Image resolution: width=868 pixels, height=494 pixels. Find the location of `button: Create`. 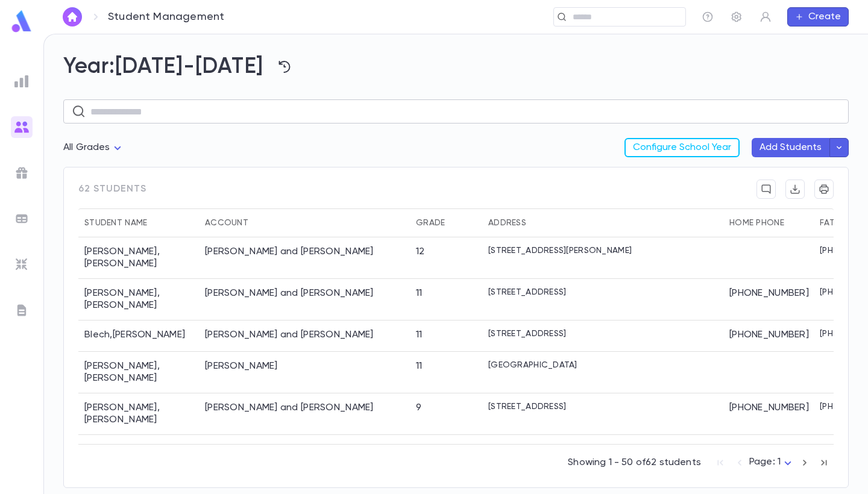

button: Create is located at coordinates (818, 17).